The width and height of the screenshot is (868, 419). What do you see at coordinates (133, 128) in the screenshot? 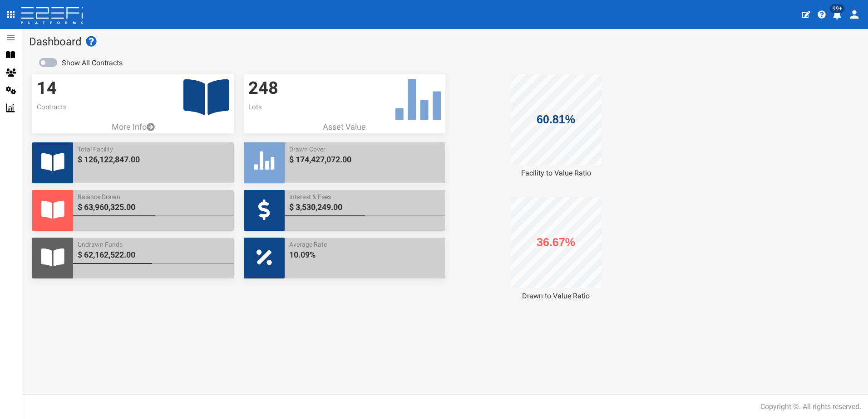
I see `p: More Info` at bounding box center [133, 128].